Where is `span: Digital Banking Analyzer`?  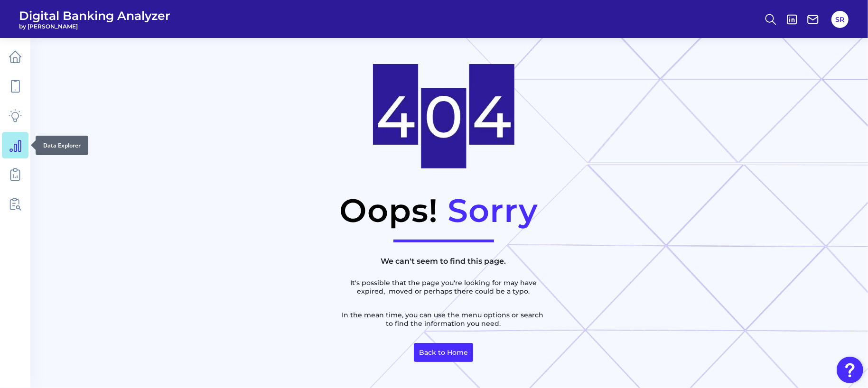 span: Digital Banking Analyzer is located at coordinates (94, 16).